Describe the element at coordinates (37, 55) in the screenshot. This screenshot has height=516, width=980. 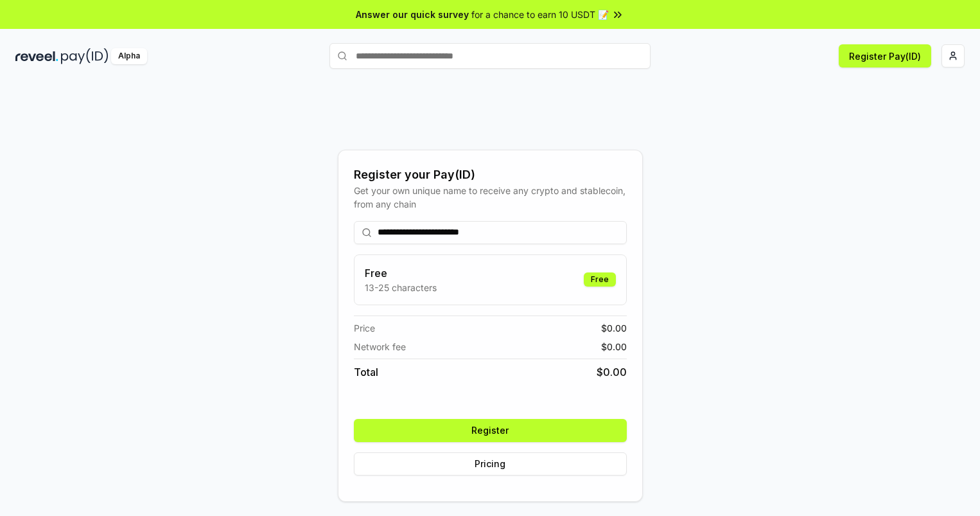
I see `img: reveel_dark` at that location.